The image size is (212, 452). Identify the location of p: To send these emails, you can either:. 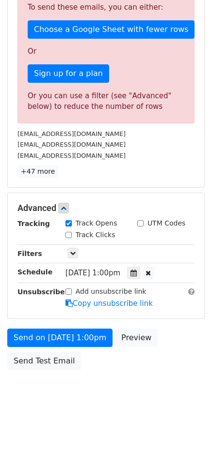
(106, 7).